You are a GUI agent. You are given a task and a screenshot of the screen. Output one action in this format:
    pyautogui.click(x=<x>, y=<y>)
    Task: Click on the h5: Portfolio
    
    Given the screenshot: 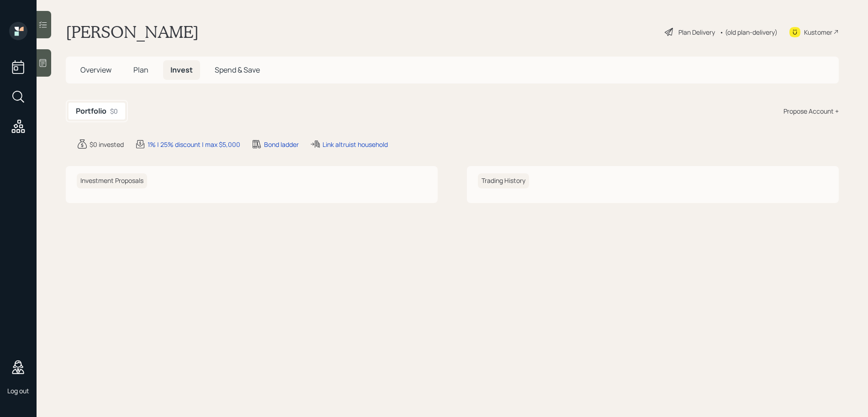 What is the action you would take?
    pyautogui.click(x=91, y=111)
    